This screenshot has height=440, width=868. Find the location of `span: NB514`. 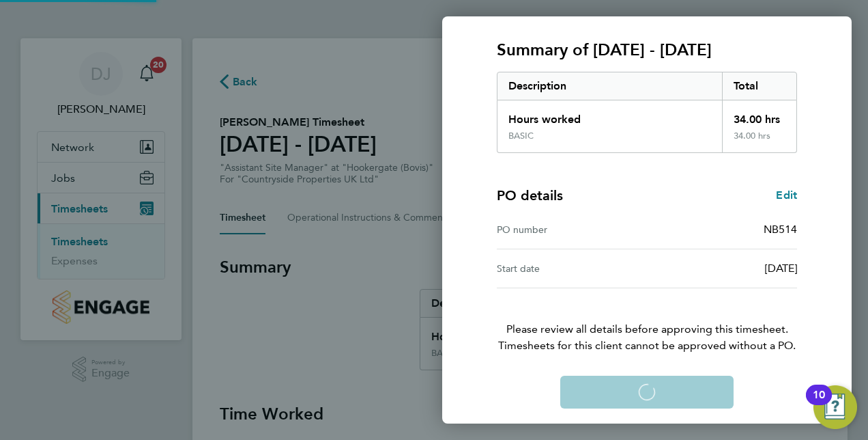

span: NB514 is located at coordinates (780, 229).